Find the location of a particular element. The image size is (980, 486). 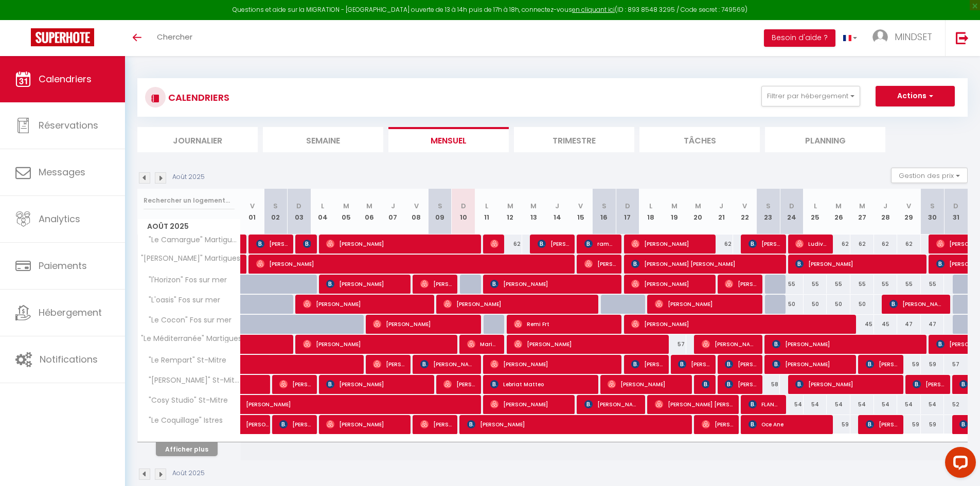

a: en cliquant ici is located at coordinates (593, 10).